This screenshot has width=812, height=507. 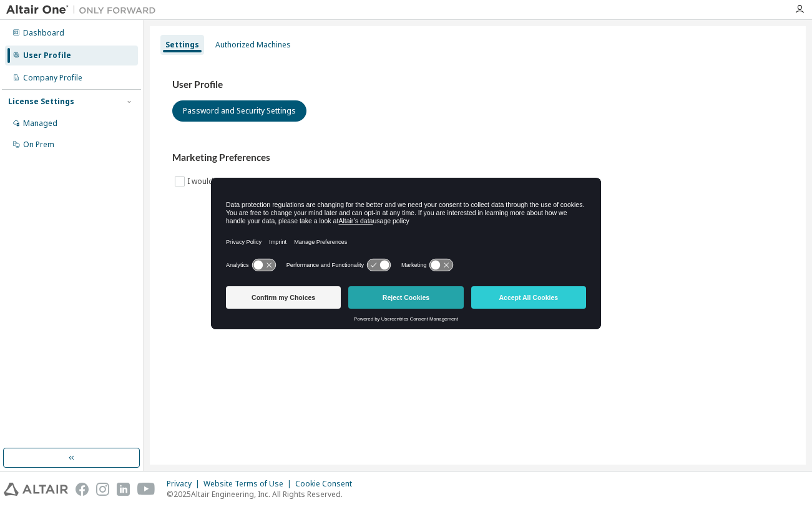 I want to click on img: linkedin.svg, so click(x=123, y=489).